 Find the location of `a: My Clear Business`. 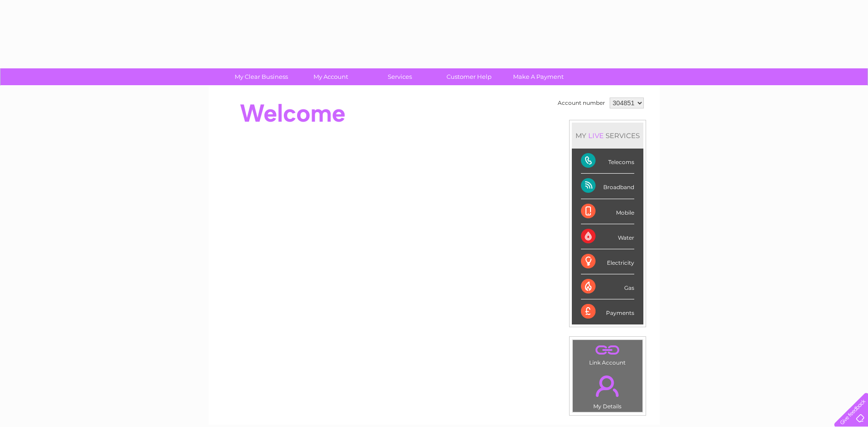

a: My Clear Business is located at coordinates (261, 76).